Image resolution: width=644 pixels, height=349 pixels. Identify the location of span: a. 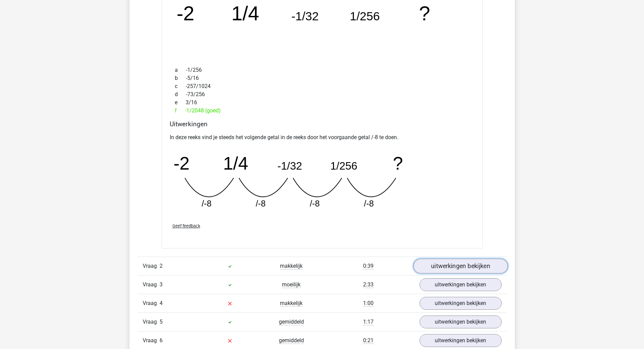
(180, 70).